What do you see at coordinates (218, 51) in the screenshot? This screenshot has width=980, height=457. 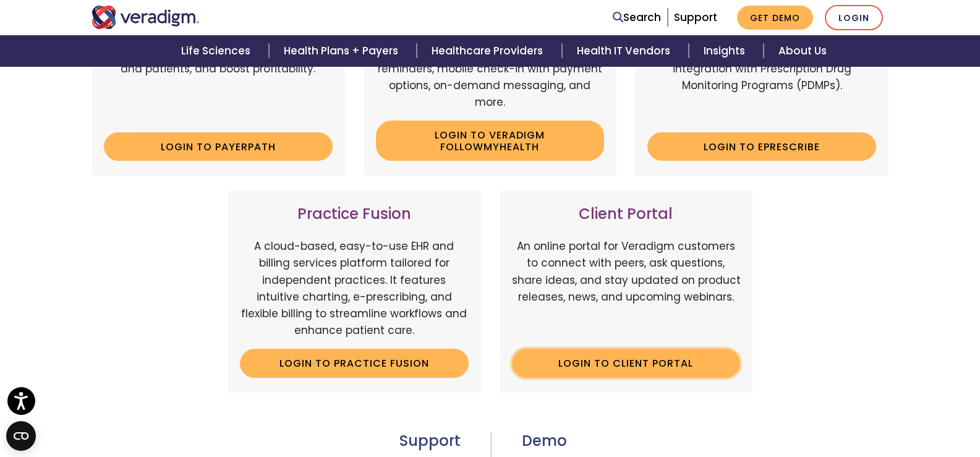 I see `a: Life Sciences` at bounding box center [218, 51].